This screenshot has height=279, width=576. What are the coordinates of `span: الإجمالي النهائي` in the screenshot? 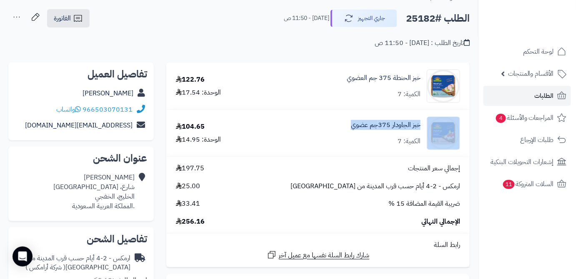 It's located at (440, 222).